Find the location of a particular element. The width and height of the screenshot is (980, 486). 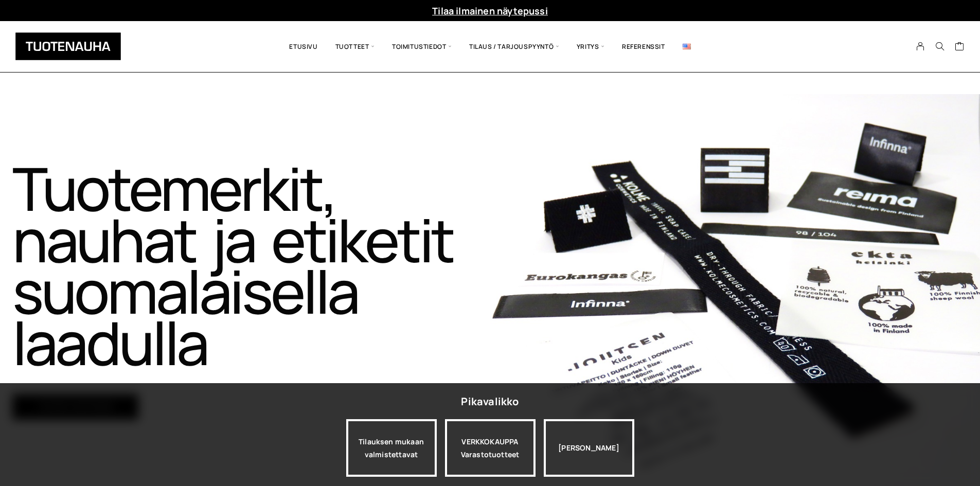

a: Tilaa ilmainen näytepussi is located at coordinates (490, 11).